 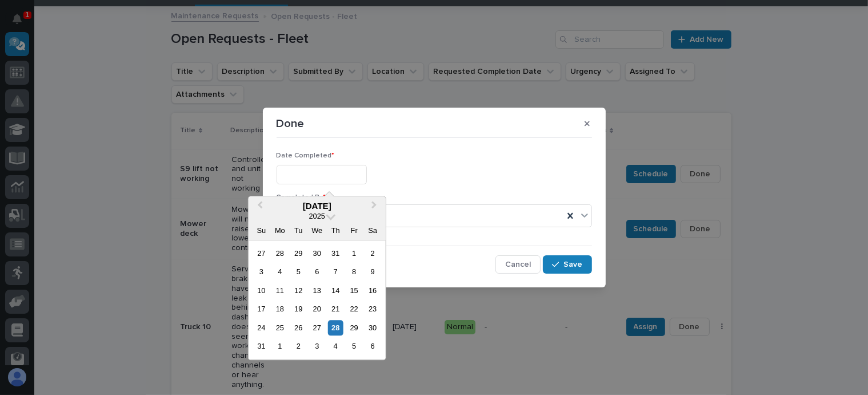 I want to click on div: Mo, so click(x=279, y=231).